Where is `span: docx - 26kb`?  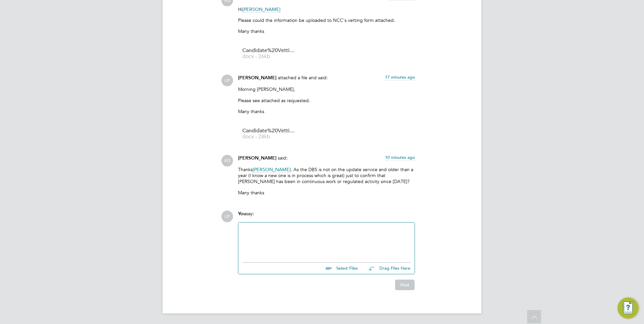 span: docx - 26kb is located at coordinates (269, 56).